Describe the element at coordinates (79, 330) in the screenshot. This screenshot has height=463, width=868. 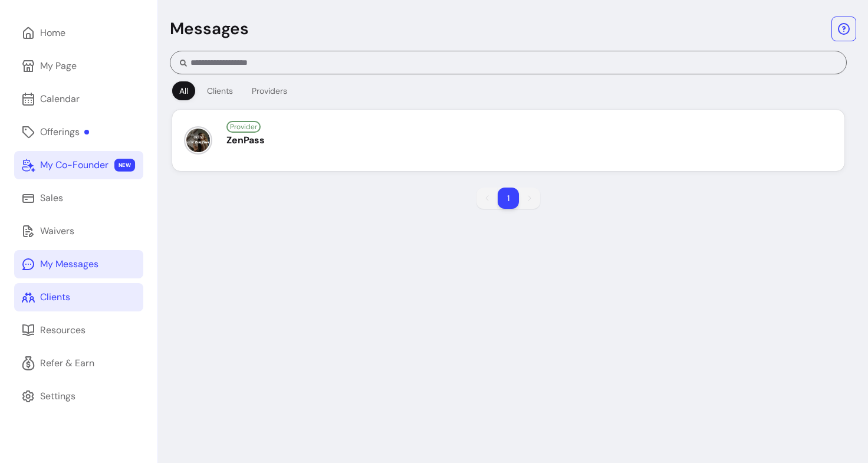
I see `a: Resources` at that location.